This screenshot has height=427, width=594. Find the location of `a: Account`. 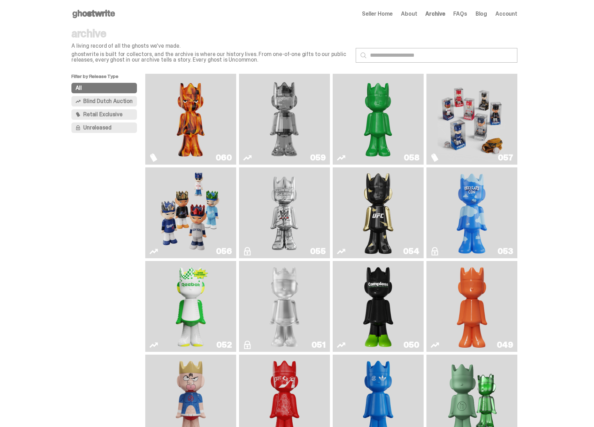

a: Account is located at coordinates (506, 14).